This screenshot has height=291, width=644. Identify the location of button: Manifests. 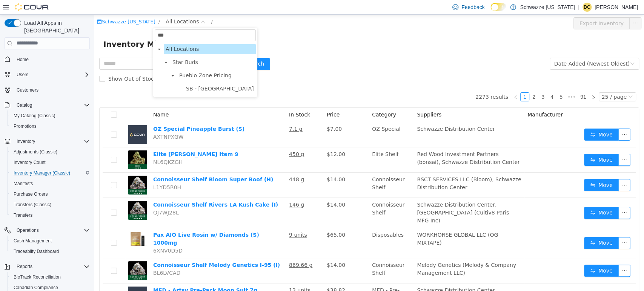
(50, 183).